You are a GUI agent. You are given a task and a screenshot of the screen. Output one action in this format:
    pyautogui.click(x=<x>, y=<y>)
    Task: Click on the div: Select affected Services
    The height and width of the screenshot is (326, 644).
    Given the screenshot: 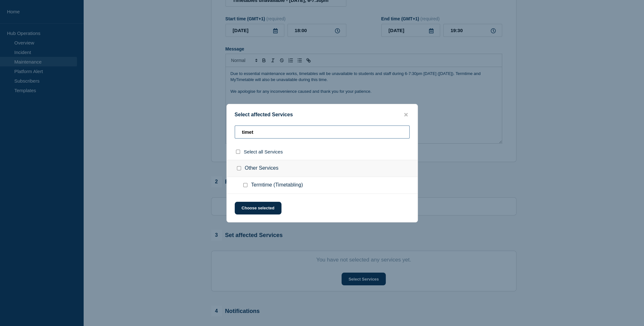 What is the action you would take?
    pyautogui.click(x=322, y=115)
    